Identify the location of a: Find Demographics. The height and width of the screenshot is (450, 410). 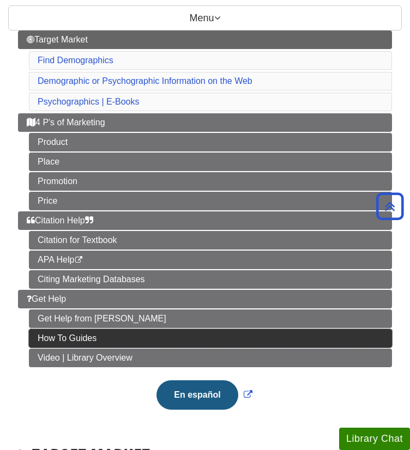
(75, 60).